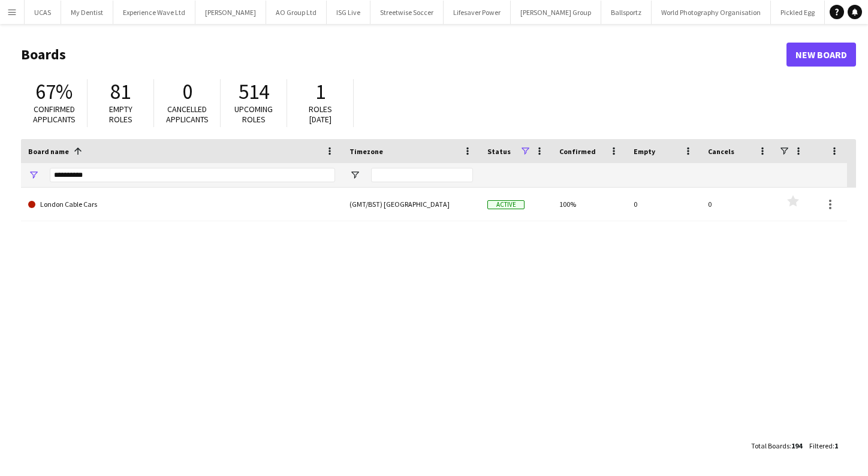 The width and height of the screenshot is (868, 476). Describe the element at coordinates (87, 12) in the screenshot. I see `button: My Dentist` at that location.